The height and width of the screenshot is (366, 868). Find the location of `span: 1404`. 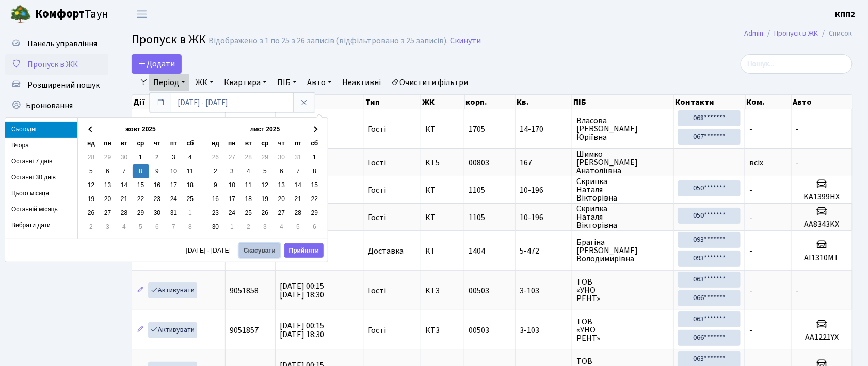

span: 1404 is located at coordinates (477, 251).